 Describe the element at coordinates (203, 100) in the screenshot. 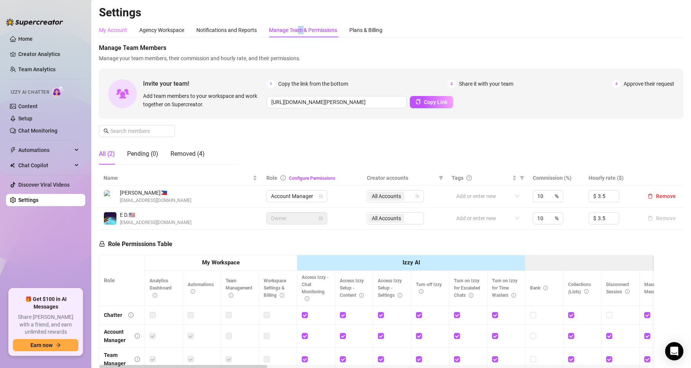

I see `span: Add team members to your workspace and work together on Supercreator.` at that location.